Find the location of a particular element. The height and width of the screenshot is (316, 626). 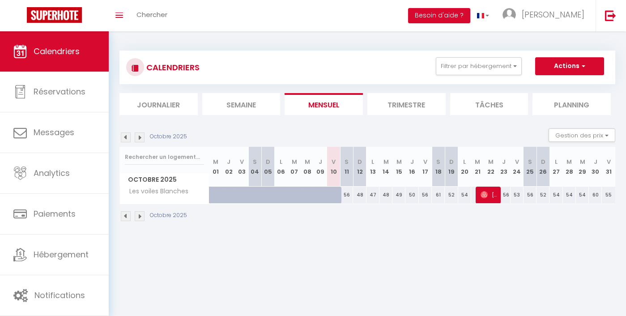

th: 17 is located at coordinates (425, 166).